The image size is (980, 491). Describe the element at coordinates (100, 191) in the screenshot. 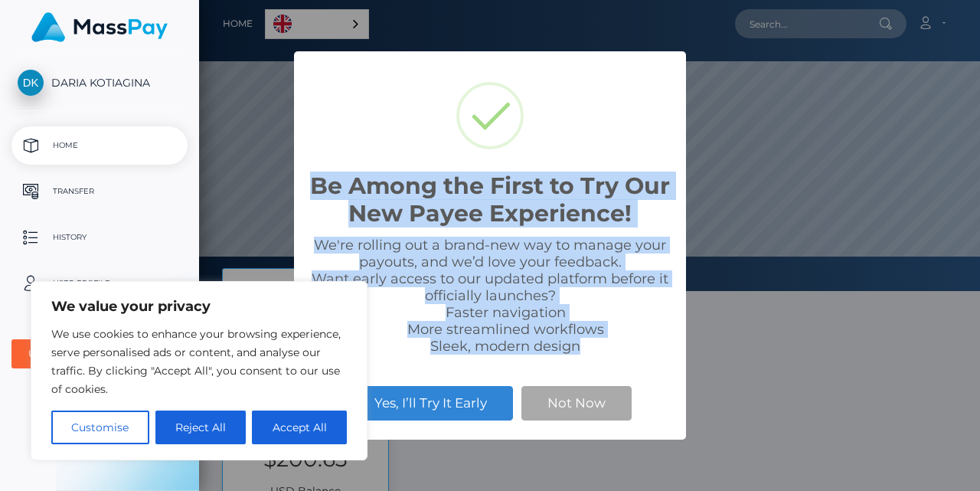

I see `p: Transfer` at that location.